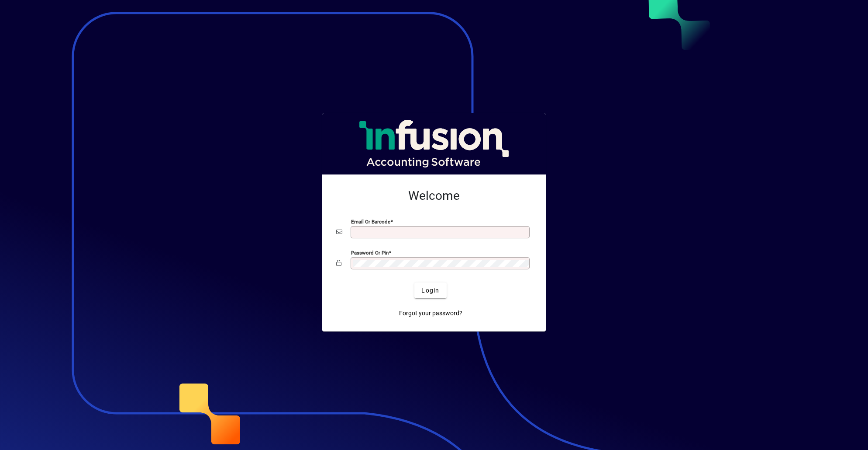 This screenshot has height=450, width=868. I want to click on mat-label: Password or Pin, so click(370, 252).